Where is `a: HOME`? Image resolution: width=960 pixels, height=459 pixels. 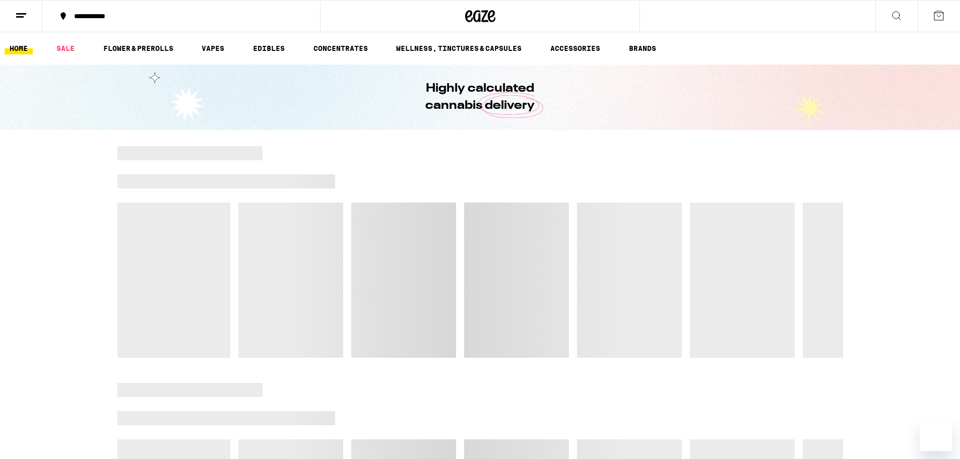 a: HOME is located at coordinates (19, 48).